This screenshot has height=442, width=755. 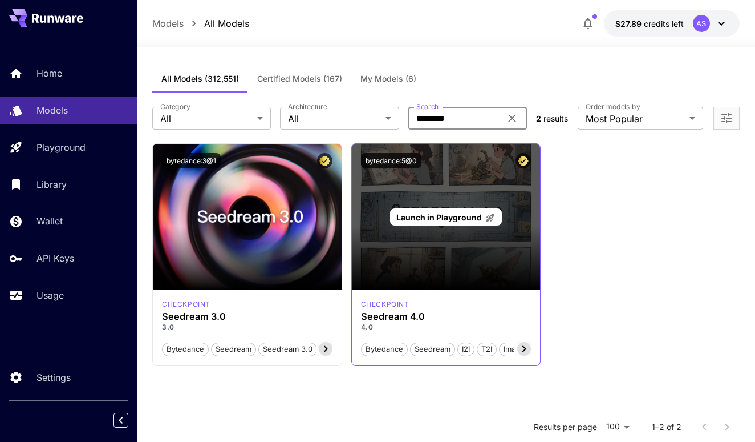 What do you see at coordinates (49, 73) in the screenshot?
I see `p: Home` at bounding box center [49, 73].